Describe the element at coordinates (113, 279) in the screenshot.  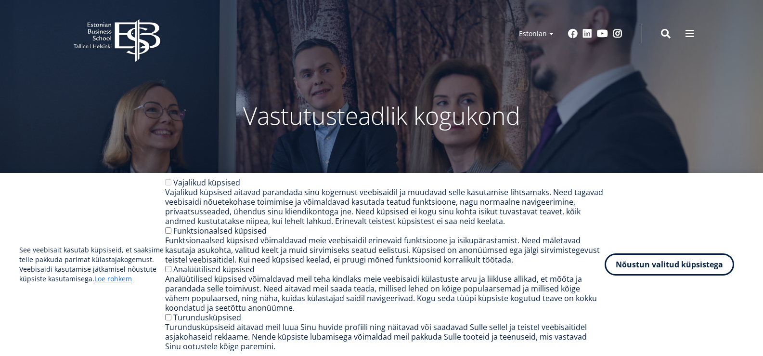
I see `a: Loe rohkem` at that location.